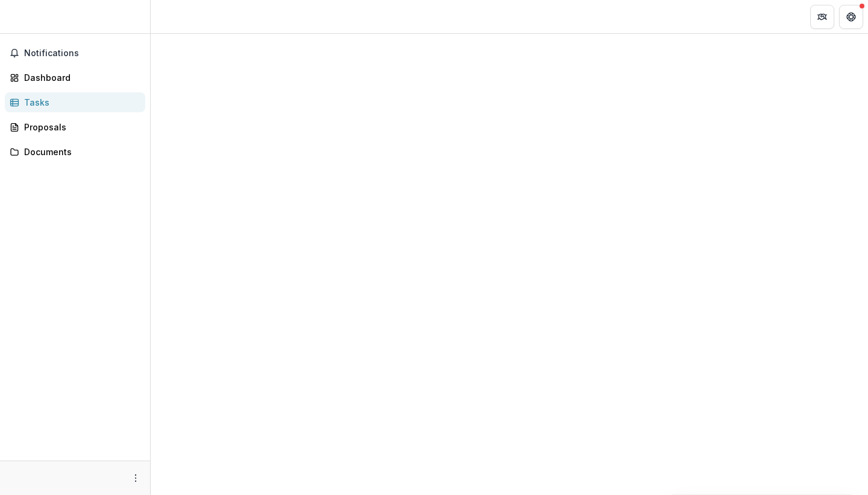 This screenshot has height=495, width=868. Describe the element at coordinates (82, 53) in the screenshot. I see `span: Notifications` at that location.